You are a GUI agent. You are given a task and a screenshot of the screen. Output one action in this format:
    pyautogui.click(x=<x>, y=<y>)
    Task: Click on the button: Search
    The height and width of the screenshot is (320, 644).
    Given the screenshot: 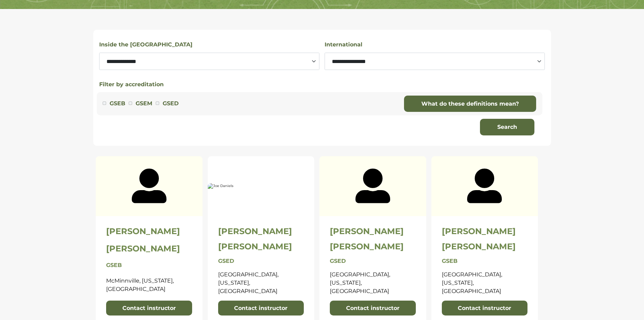 What is the action you would take?
    pyautogui.click(x=507, y=127)
    